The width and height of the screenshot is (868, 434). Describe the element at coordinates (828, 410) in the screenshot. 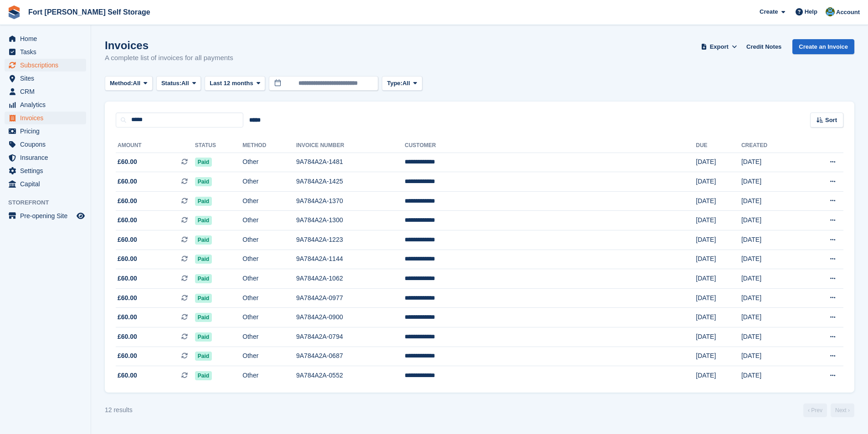

I see `nav: Page` at that location.